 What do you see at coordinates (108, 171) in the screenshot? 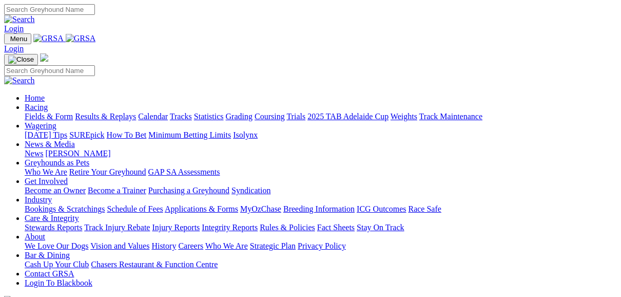
I see `a: Retire Your Greyhound` at bounding box center [108, 171].